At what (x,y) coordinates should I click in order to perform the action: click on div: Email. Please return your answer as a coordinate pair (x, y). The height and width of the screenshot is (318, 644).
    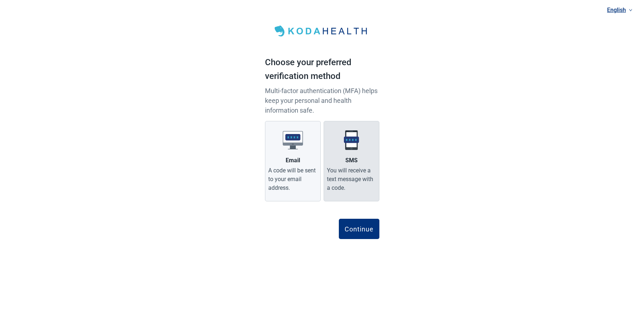
    Looking at the image, I should click on (293, 161).